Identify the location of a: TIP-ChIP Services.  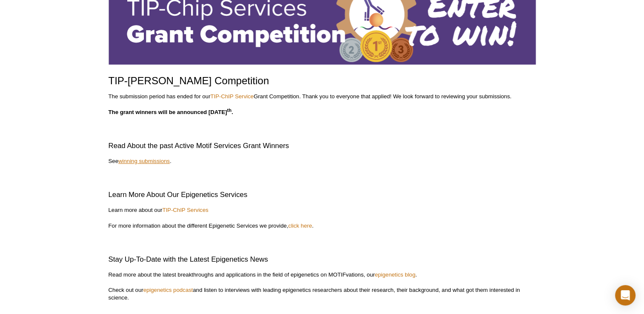
(185, 210).